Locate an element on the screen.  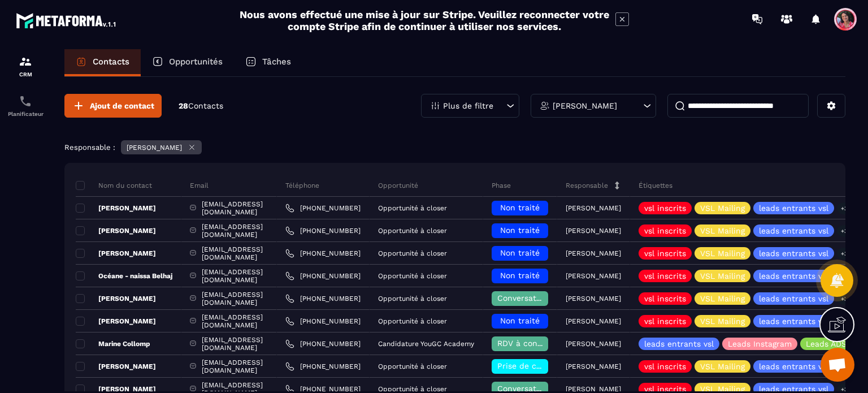
div: Ouvrir le chat is located at coordinates (837, 364).